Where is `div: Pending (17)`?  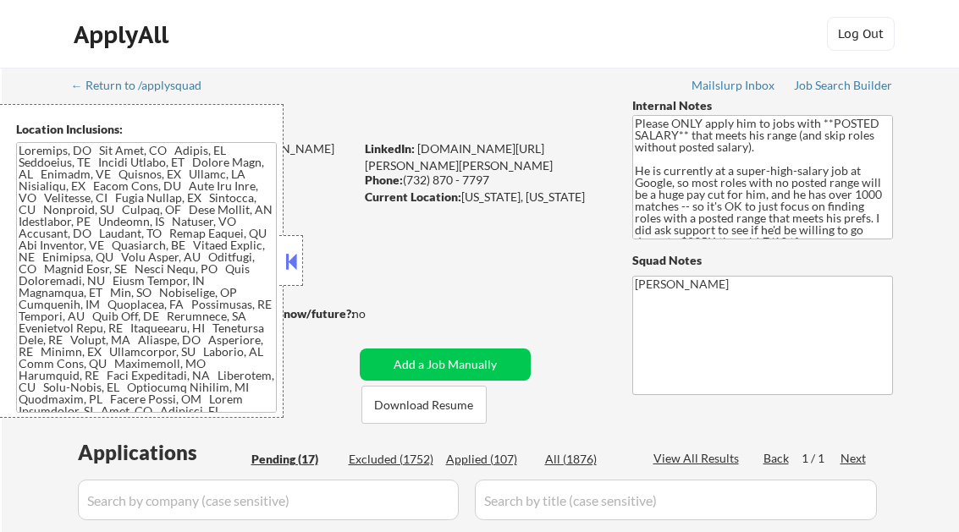
div: Pending (17) is located at coordinates (294, 460).